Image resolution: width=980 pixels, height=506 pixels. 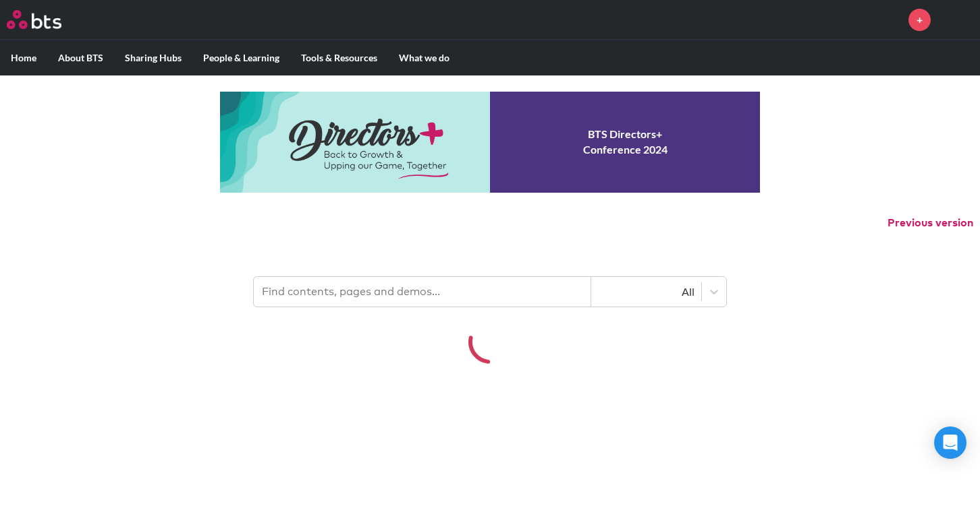 I want to click on a: Profile, so click(x=957, y=20).